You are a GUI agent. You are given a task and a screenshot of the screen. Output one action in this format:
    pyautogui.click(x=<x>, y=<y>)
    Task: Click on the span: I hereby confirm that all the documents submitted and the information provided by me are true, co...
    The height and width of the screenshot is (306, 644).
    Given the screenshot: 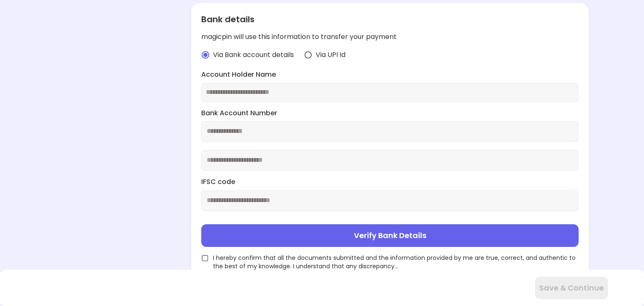 What is the action you would take?
    pyautogui.click(x=396, y=262)
    